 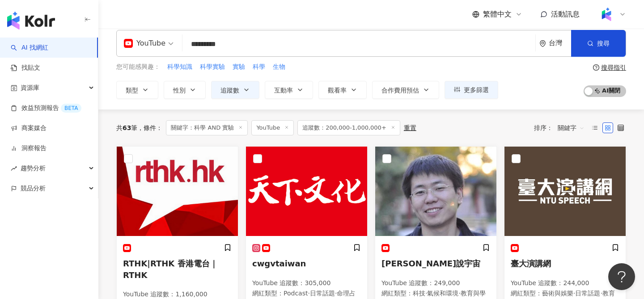 I want to click on span: 臺大演講網, so click(x=531, y=263).